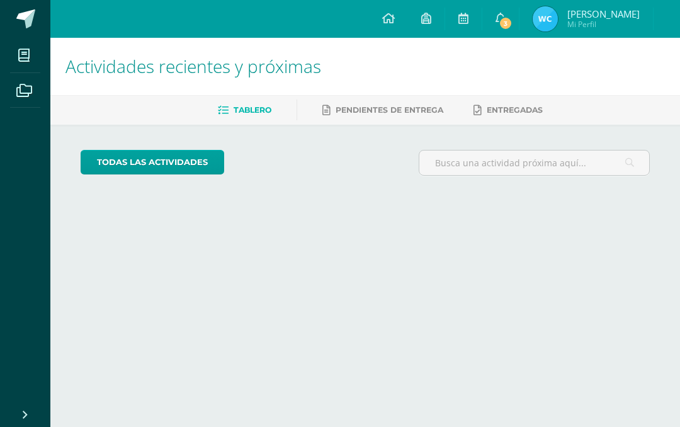  What do you see at coordinates (515, 110) in the screenshot?
I see `span: Entregadas` at bounding box center [515, 110].